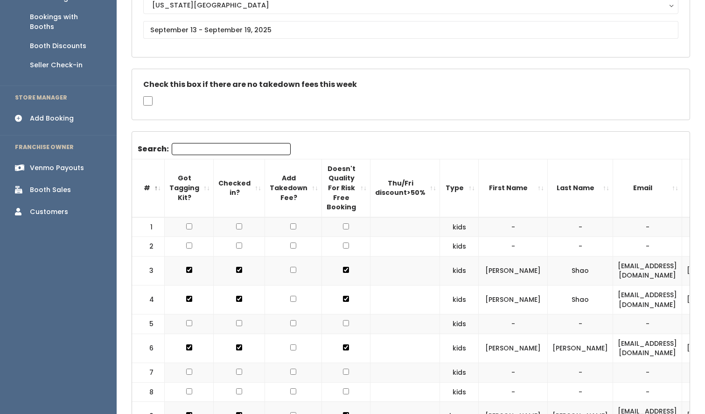 The image size is (705, 414). What do you see at coordinates (58, 46) in the screenshot?
I see `div: Booth Discounts` at bounding box center [58, 46].